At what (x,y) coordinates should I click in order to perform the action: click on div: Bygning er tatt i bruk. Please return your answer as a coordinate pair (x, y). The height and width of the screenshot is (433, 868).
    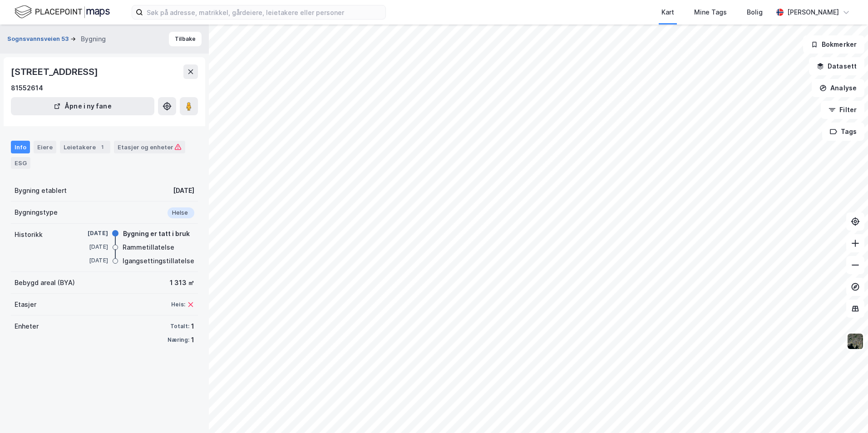
    Looking at the image, I should click on (156, 234).